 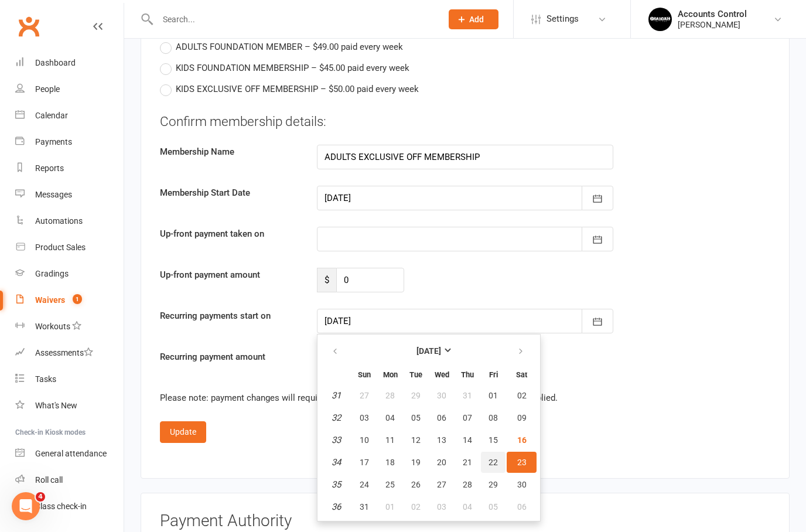 What do you see at coordinates (521, 462) in the screenshot?
I see `button: 23` at bounding box center [521, 462].